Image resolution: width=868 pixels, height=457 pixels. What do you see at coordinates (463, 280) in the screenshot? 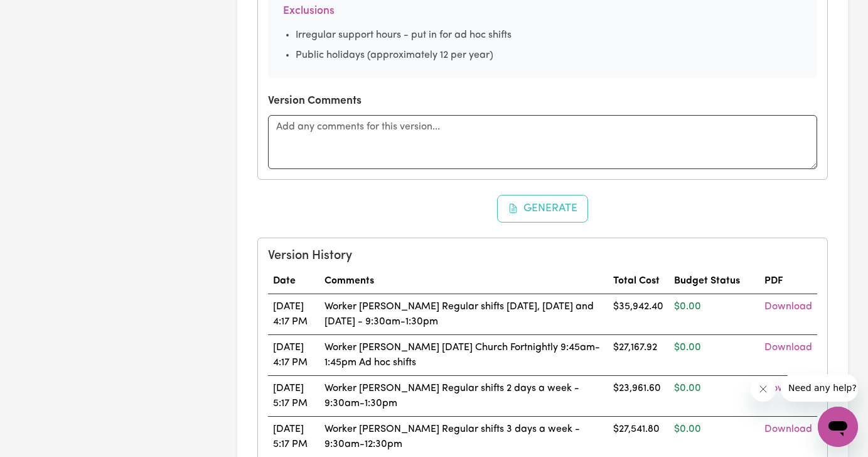
I see `th: Comments` at bounding box center [463, 280].